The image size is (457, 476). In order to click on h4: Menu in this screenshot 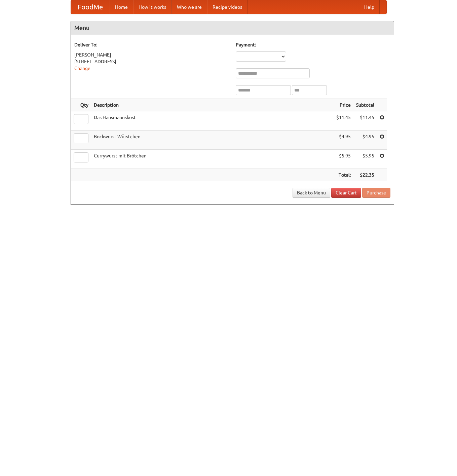, I will do `click(233, 28)`.